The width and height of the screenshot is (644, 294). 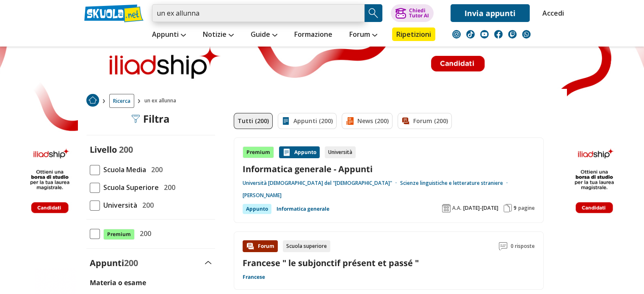 I want to click on span: Scuola Media, so click(x=123, y=170).